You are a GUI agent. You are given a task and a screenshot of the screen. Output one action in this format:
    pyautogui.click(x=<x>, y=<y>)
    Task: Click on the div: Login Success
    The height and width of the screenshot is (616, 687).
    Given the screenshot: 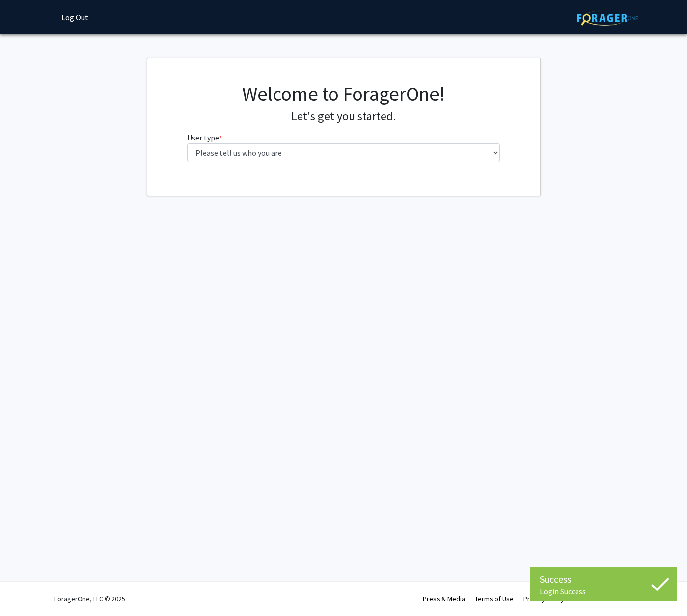 What is the action you would take?
    pyautogui.click(x=604, y=592)
    